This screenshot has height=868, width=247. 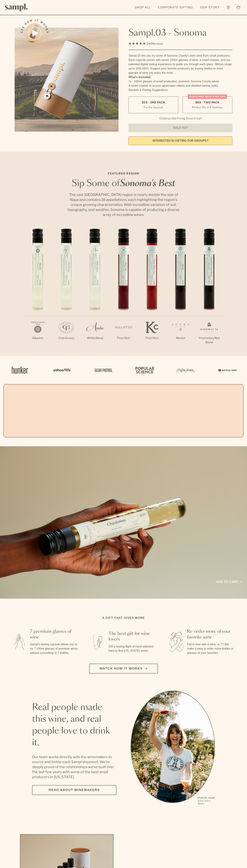 What do you see at coordinates (34, 33) in the screenshot?
I see `button: See how it works` at bounding box center [34, 33].